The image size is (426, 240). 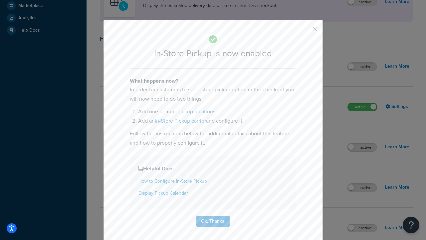 What do you see at coordinates (213, 168) in the screenshot?
I see `h4: Helpful Docs` at bounding box center [213, 168].